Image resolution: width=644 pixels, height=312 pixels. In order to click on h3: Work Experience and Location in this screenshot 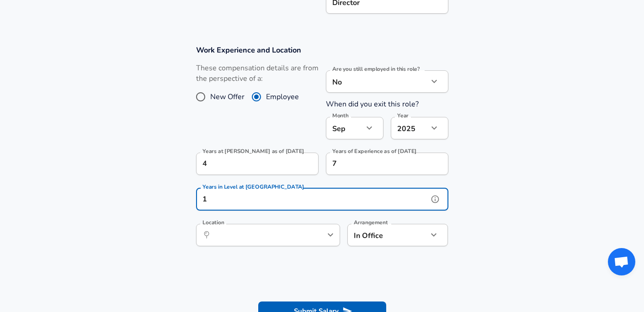, I will do `click(322, 50)`.